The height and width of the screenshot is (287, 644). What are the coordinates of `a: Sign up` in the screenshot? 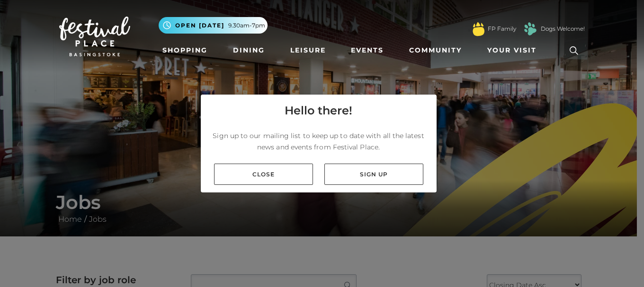 It's located at (374, 174).